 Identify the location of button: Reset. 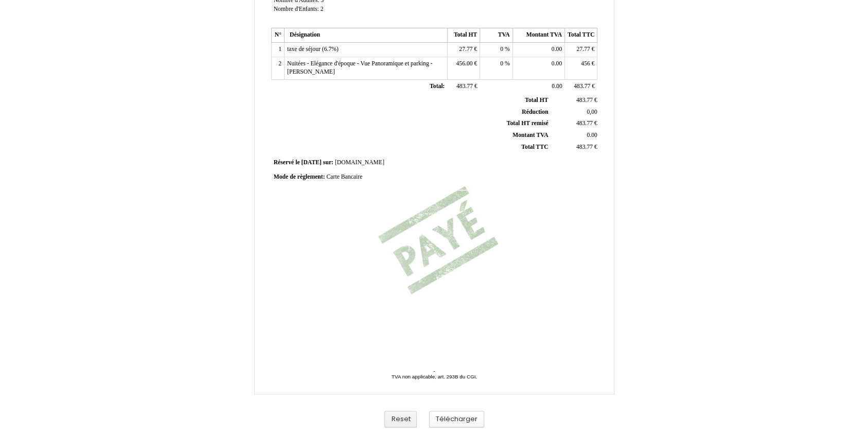
(400, 418).